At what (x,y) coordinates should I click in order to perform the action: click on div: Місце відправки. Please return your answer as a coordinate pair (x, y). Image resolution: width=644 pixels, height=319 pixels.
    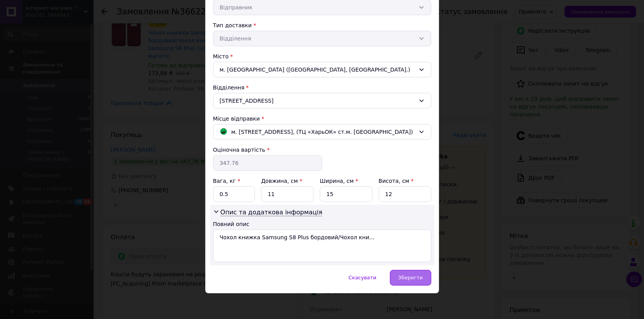
    Looking at the image, I should click on (322, 119).